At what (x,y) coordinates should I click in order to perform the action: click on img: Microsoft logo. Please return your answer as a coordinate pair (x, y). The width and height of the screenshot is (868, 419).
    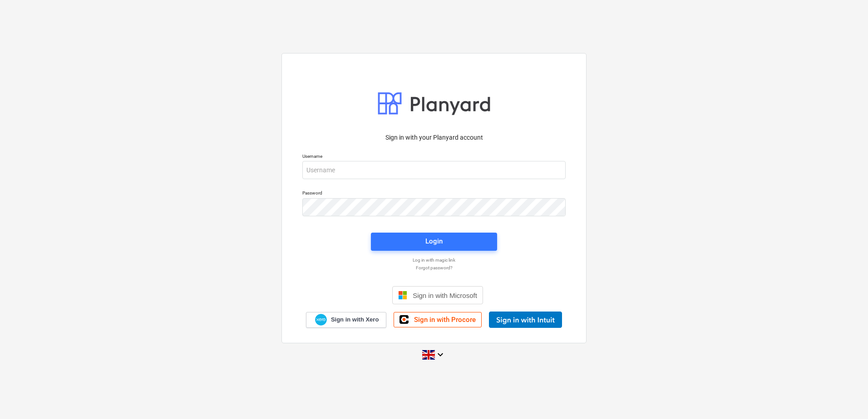
    Looking at the image, I should click on (402, 295).